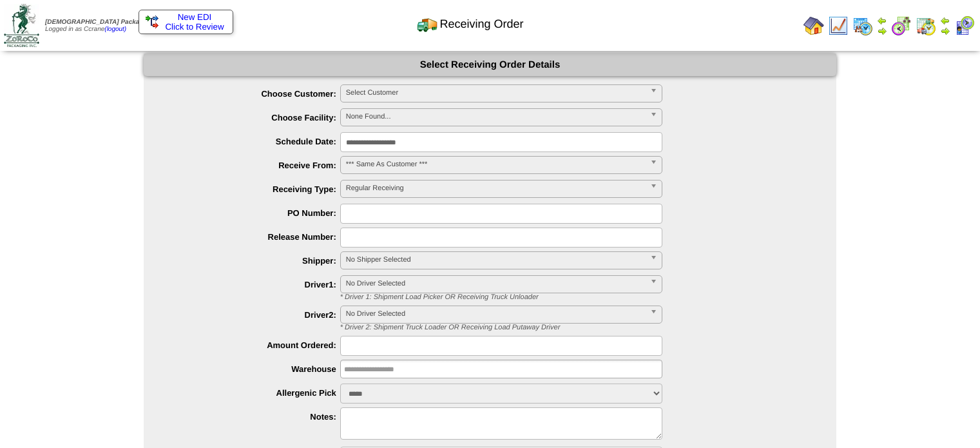 This screenshot has width=980, height=448. I want to click on span: Regular Receiving, so click(496, 189).